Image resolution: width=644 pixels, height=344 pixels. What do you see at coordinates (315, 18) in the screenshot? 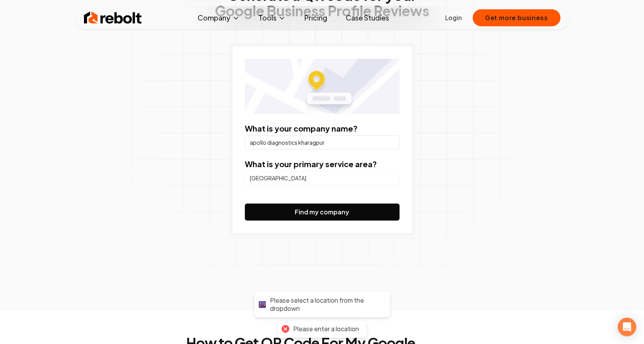
I see `a: Pricing` at bounding box center [315, 18].